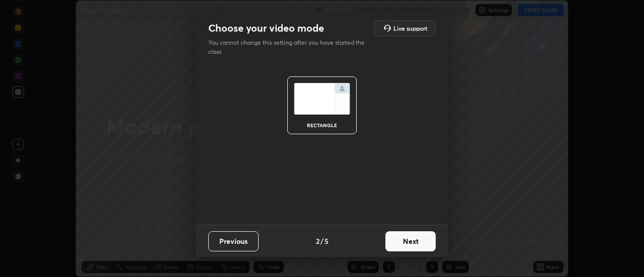 Image resolution: width=644 pixels, height=277 pixels. What do you see at coordinates (233, 241) in the screenshot?
I see `button: Previous` at bounding box center [233, 241].